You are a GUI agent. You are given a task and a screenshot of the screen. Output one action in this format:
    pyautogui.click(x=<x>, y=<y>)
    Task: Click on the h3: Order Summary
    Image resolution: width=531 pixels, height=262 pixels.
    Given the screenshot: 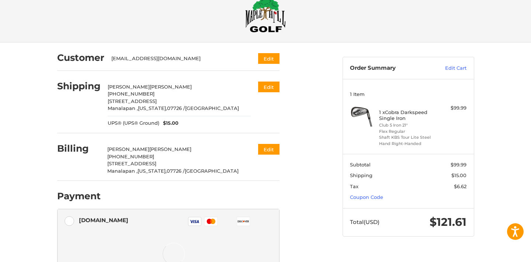 What is the action you would take?
    pyautogui.click(x=390, y=68)
    